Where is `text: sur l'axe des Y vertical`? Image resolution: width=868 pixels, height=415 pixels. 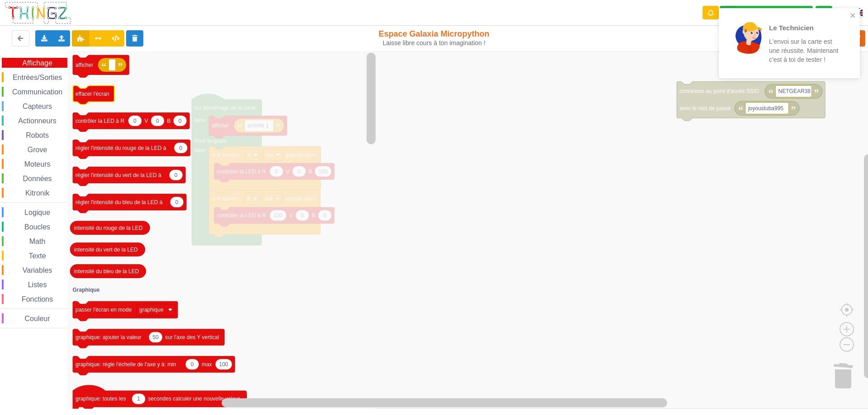 text: sur l'axe des Y vertical is located at coordinates (192, 337).